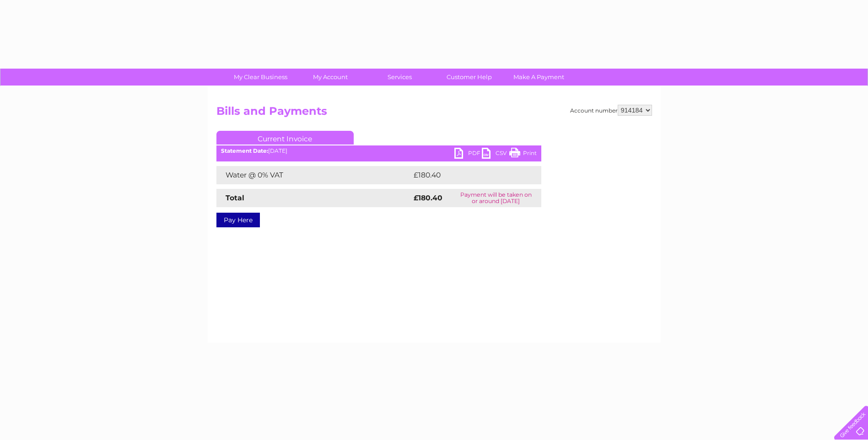 Image resolution: width=868 pixels, height=440 pixels. What do you see at coordinates (330, 77) in the screenshot?
I see `a: My Account` at bounding box center [330, 77].